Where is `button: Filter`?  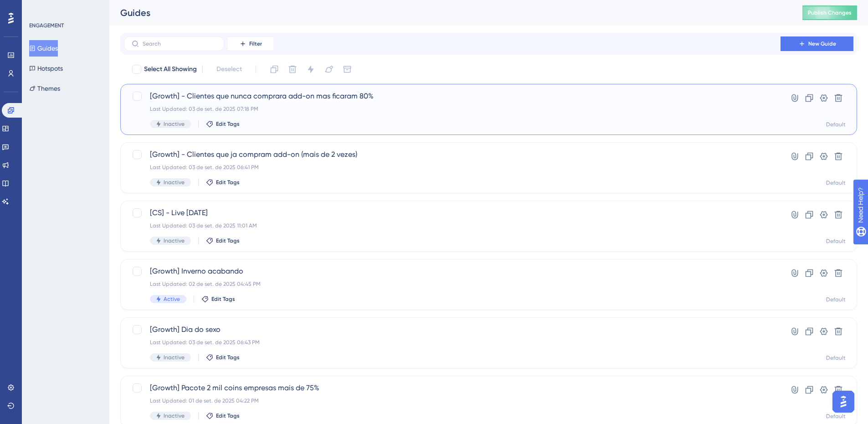
button: Filter is located at coordinates (251, 44).